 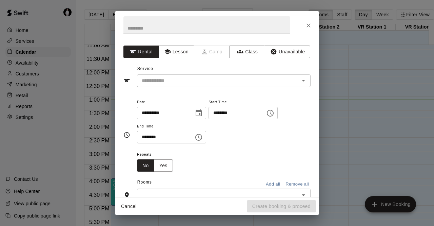 What do you see at coordinates (297, 184) in the screenshot?
I see `button: Remove all` at bounding box center [297, 184].